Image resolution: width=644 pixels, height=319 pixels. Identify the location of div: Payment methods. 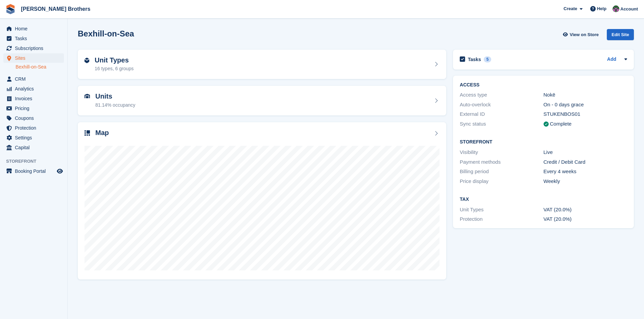
(502, 162).